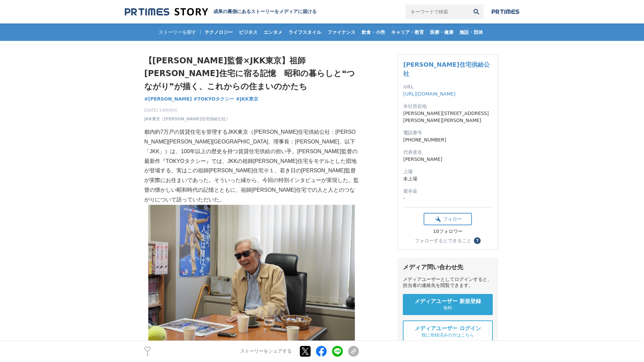  Describe the element at coordinates (374, 32) in the screenshot. I see `span: 飲食・小売` at that location.